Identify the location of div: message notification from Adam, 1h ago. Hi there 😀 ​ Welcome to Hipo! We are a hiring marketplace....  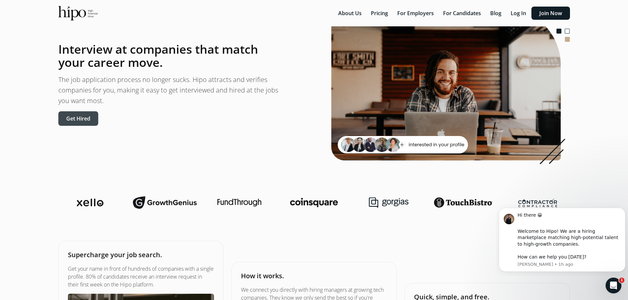
(66, 38).